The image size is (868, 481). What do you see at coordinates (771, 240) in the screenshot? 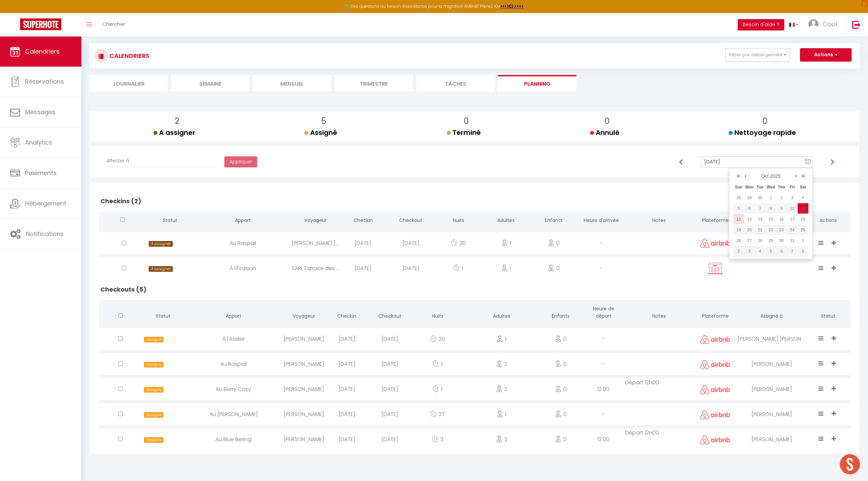
I see `td: Oct 29, 2025` at bounding box center [771, 240].